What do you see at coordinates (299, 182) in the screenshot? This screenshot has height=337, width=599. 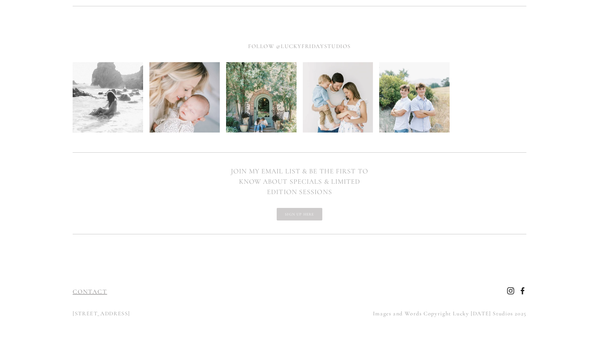 I see `h2: JOIN MY EMAIL LIST & BE THE FIRST TO KNOW ABOUT SPECIALS & LIMITED EDITION SESSIONS` at bounding box center [299, 182].